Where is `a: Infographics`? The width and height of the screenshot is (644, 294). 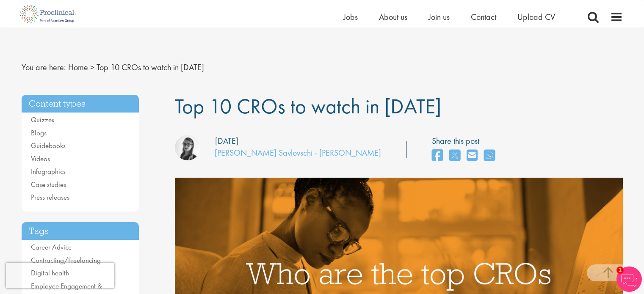 a: Infographics is located at coordinates (48, 171).